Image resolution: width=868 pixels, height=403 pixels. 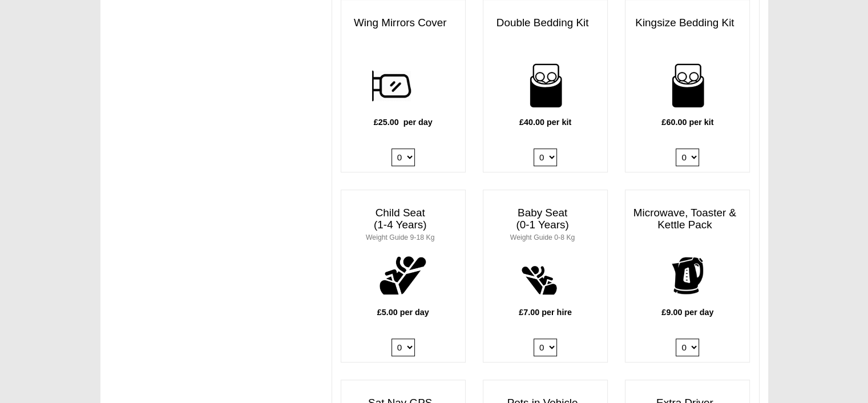 What do you see at coordinates (400, 237) in the screenshot?
I see `small: Weight Guide 9-18 Kg` at bounding box center [400, 237].